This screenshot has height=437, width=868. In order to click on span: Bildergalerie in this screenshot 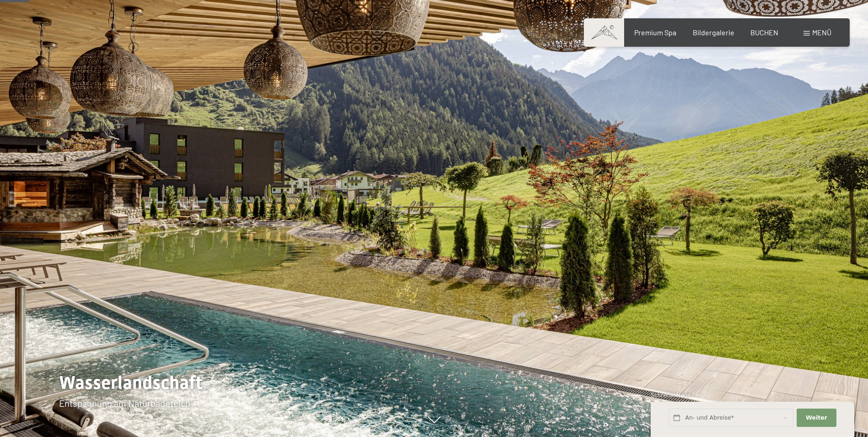, I will do `click(714, 32)`.